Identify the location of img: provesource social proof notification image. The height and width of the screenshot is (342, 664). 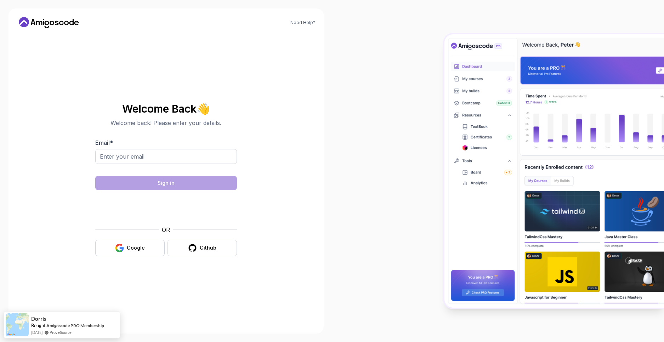
(17, 325).